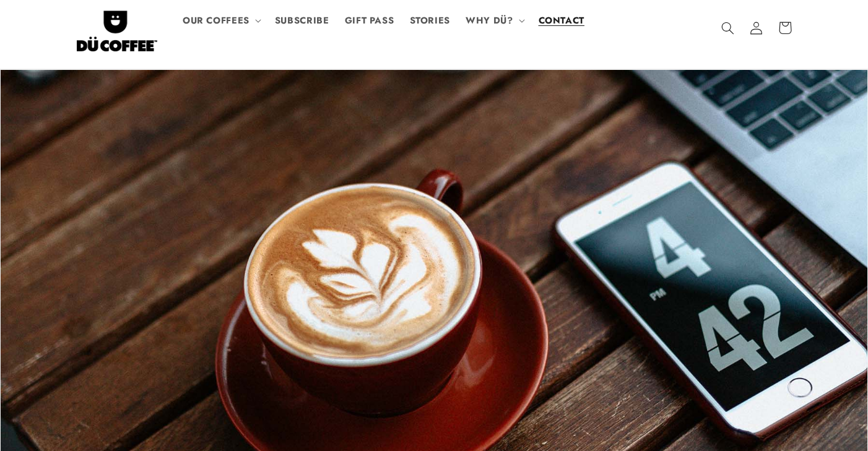  Describe the element at coordinates (370, 21) in the screenshot. I see `span: GIFT PASS` at that location.